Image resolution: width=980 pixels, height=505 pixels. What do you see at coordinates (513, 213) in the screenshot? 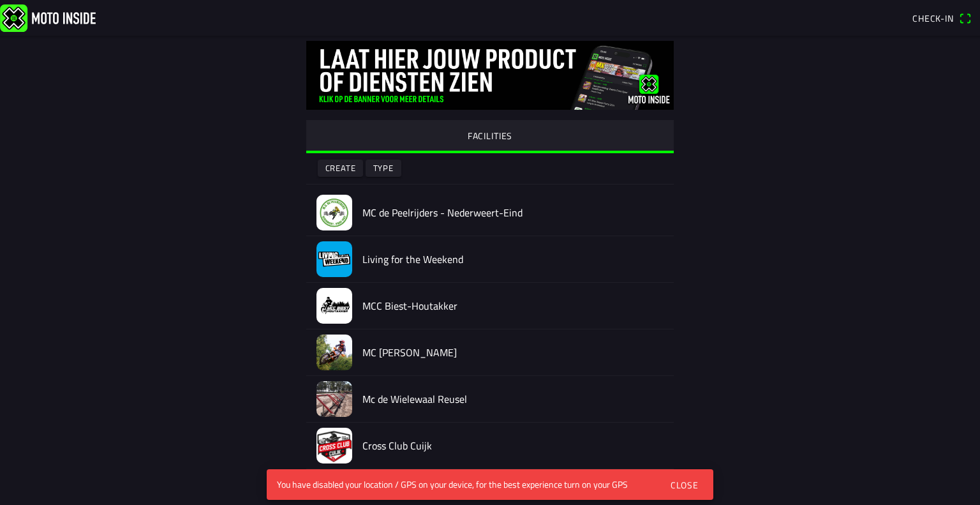
I see `h2: MC de Peelrijders - Nederweert-Eind` at bounding box center [513, 213].